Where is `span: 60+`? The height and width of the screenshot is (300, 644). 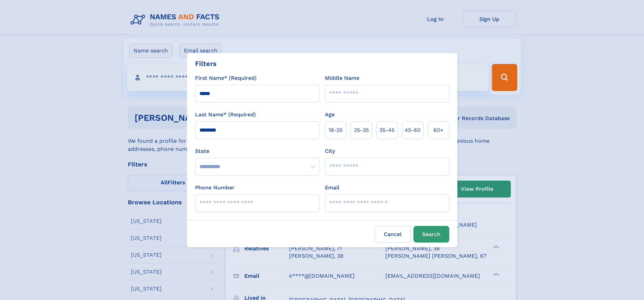
span: 60+ is located at coordinates (438, 130).